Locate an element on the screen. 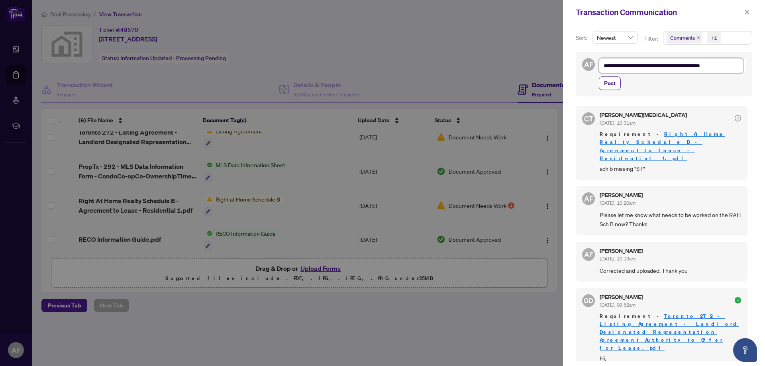 This screenshot has height=366, width=765. button: Open asap is located at coordinates (746, 350).